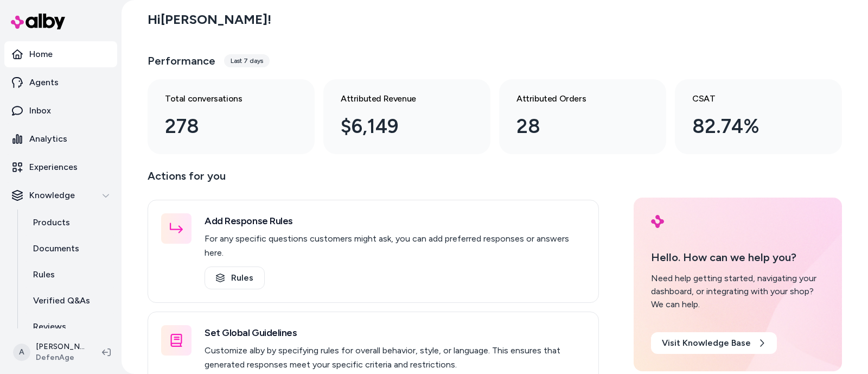 The width and height of the screenshot is (868, 374). I want to click on a: Attributed Orders 28, so click(583, 117).